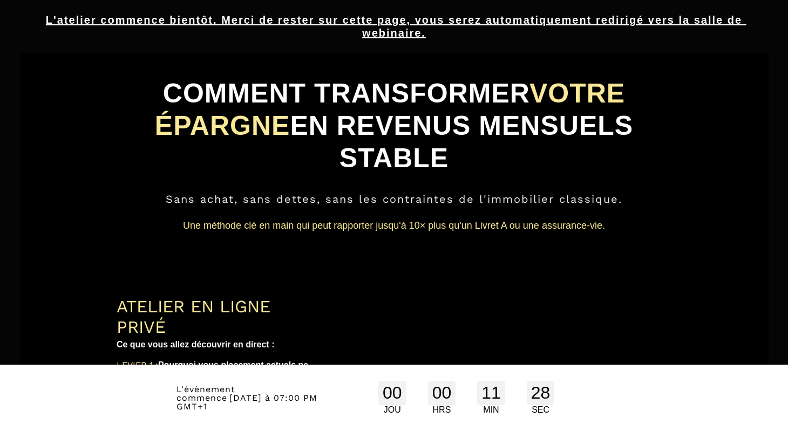  What do you see at coordinates (394, 199) in the screenshot?
I see `span: Sans achat, sans dettes, sans les contraintes de l'immobilier classique.` at bounding box center [394, 199].